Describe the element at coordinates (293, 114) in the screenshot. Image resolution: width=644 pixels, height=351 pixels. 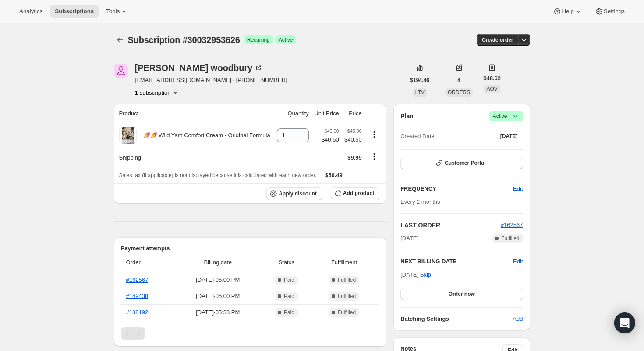
I see `th: Quantity` at that location.